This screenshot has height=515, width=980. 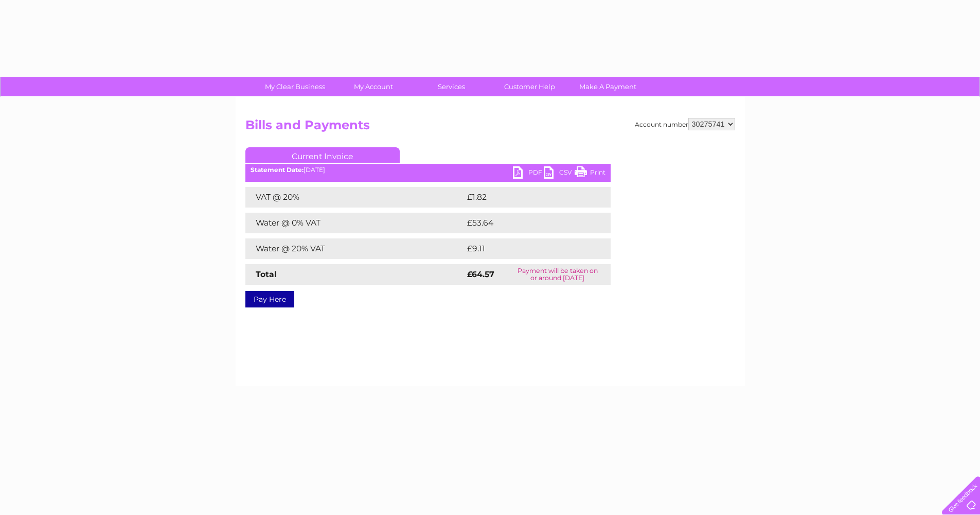 What do you see at coordinates (685, 124) in the screenshot?
I see `div: Account number` at bounding box center [685, 124].